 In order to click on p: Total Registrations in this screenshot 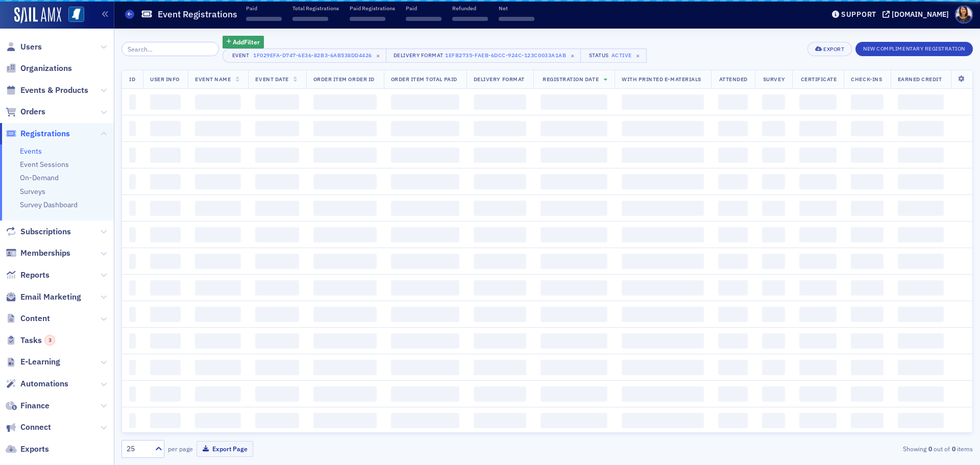, I will do `click(316, 8)`.